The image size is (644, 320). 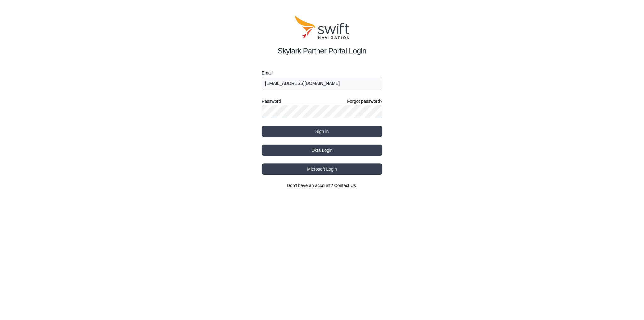 What do you see at coordinates (345, 185) in the screenshot?
I see `a: Contact Us` at bounding box center [345, 185].